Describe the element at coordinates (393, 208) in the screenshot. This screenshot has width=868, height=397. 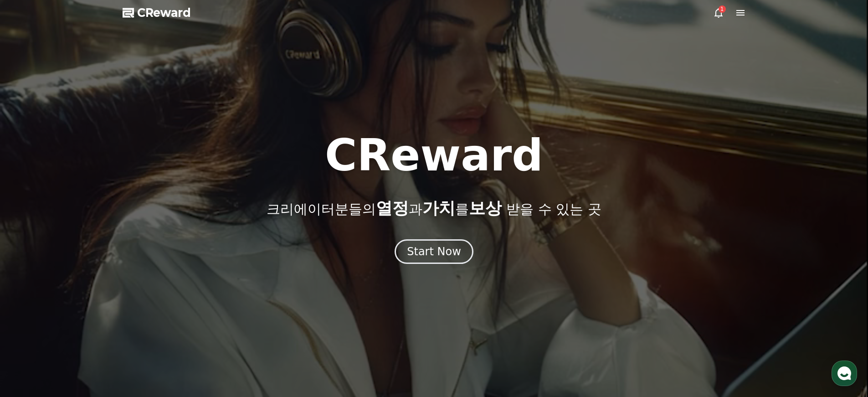
I see `span: 열정` at that location.